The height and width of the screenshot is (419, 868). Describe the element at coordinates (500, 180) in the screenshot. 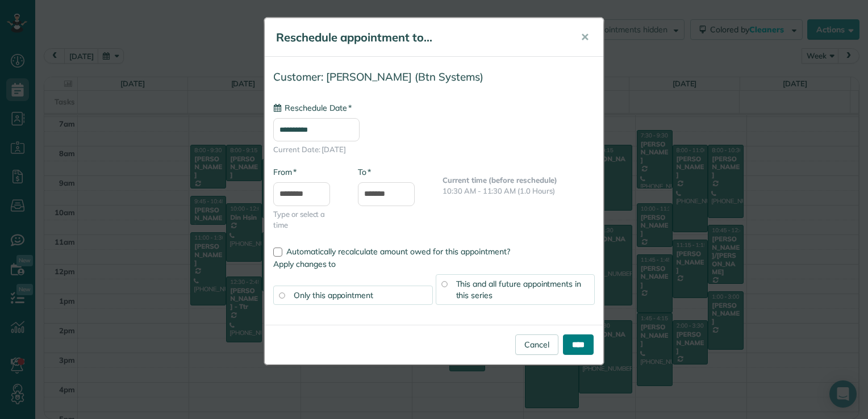

I see `b: Current time (before reschedule)` at that location.